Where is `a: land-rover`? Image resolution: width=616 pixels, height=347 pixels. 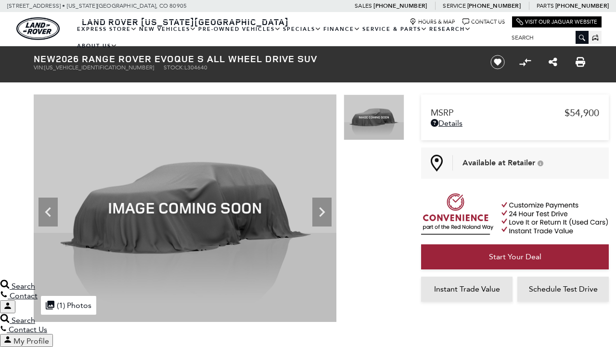
a: land-rover is located at coordinates (38, 28).